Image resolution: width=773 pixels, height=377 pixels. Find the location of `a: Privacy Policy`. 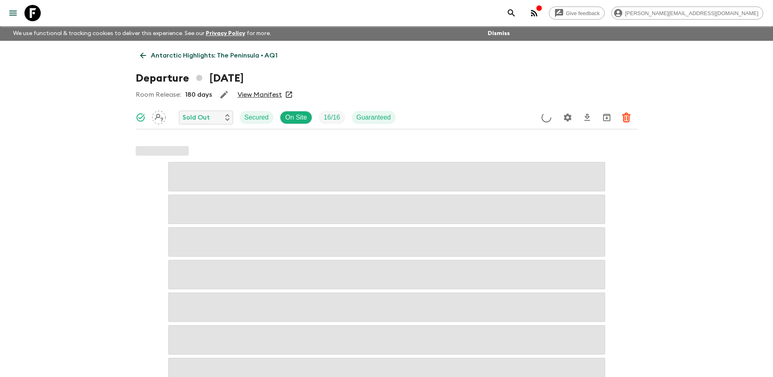

a: Privacy Policy is located at coordinates (225, 33).